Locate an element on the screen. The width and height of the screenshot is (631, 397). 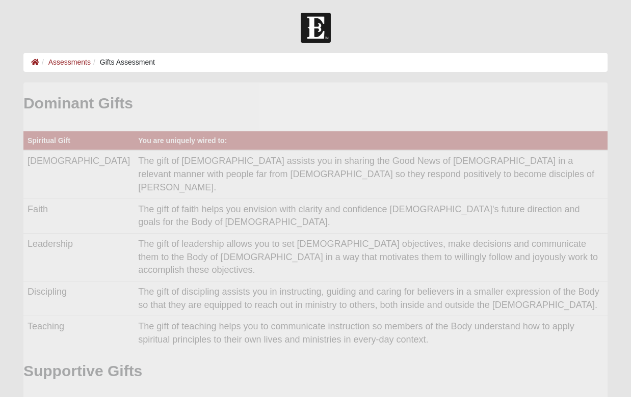
a: Assessments is located at coordinates (69, 62).